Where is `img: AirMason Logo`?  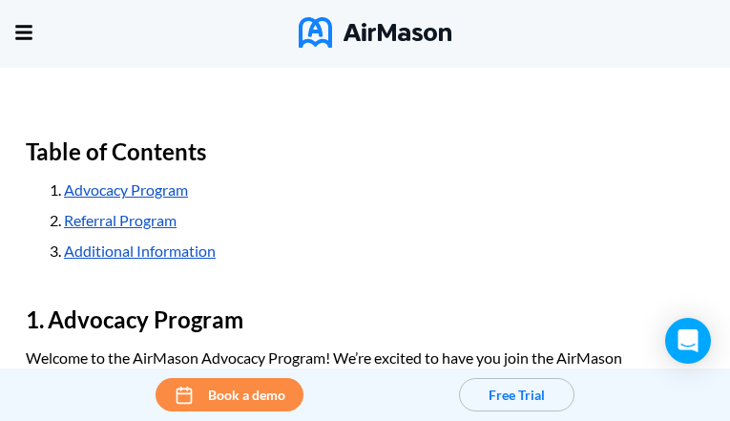 img: AirMason Logo is located at coordinates (375, 32).